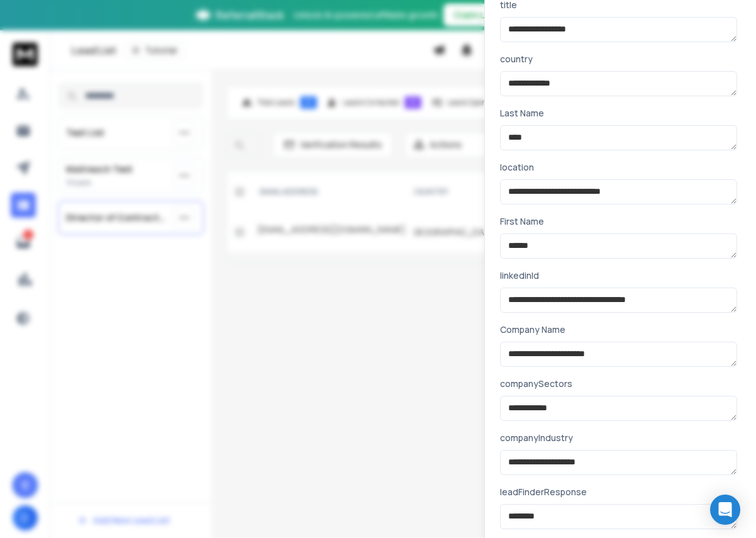 The width and height of the screenshot is (756, 538). Describe the element at coordinates (536, 383) in the screenshot. I see `label: companySectors` at that location.